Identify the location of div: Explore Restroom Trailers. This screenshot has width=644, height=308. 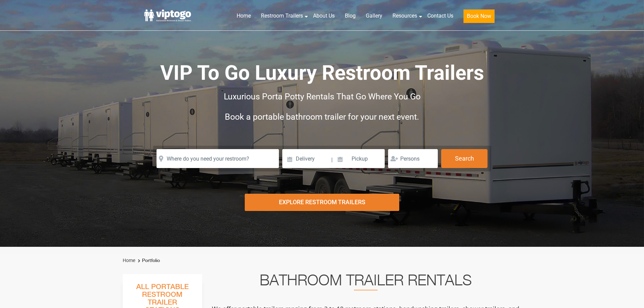
(322, 202).